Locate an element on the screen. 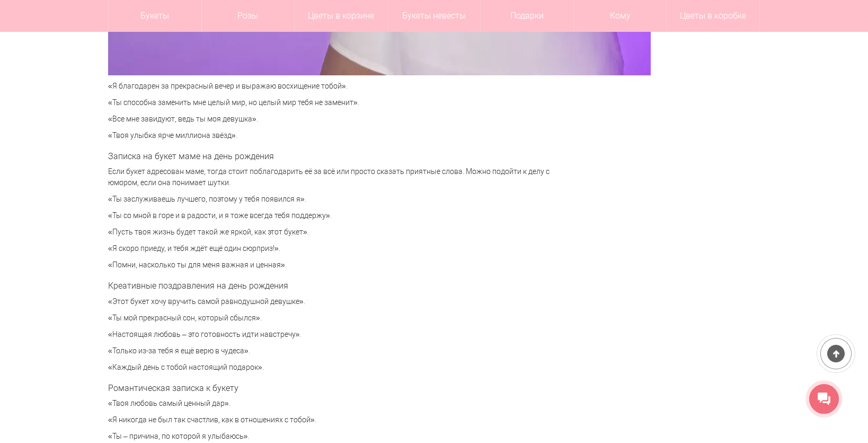  p: Если букет адресован маме, тогда стоит поблагодарить её за всё или просто сказать приятные слова.... is located at coordinates (333, 177).